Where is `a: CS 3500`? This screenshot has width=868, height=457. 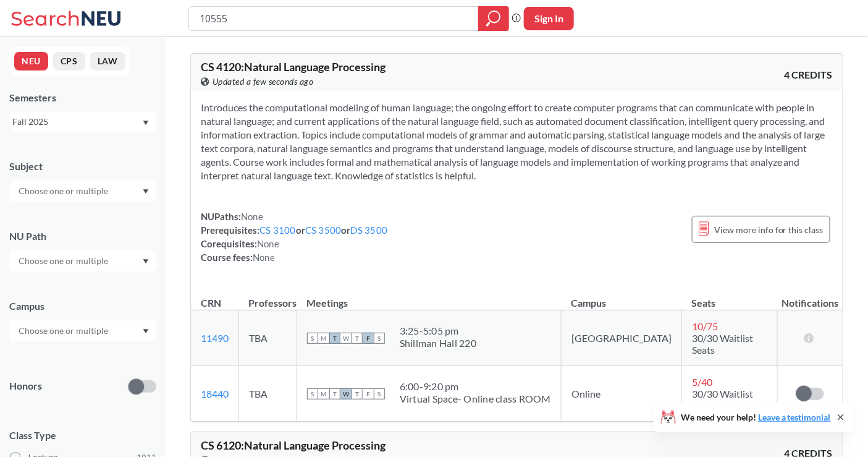 a: CS 3500 is located at coordinates (323, 230).